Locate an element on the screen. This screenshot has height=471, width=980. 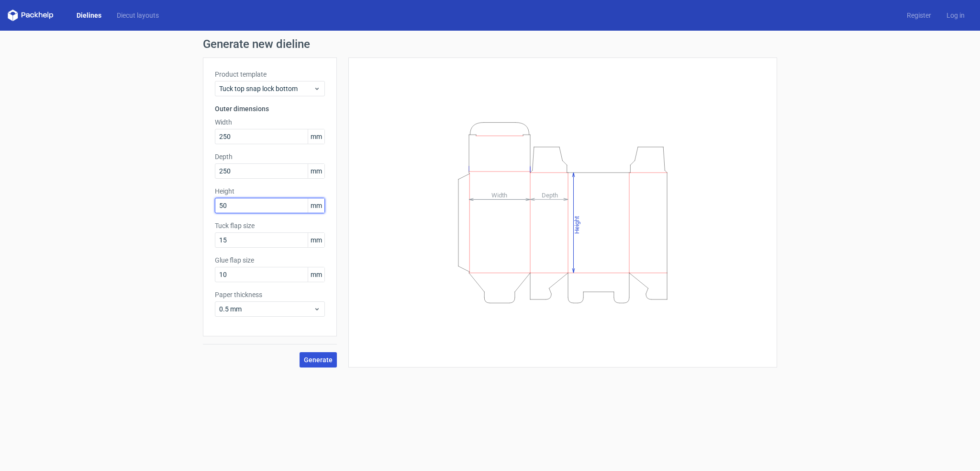
label: Product template is located at coordinates (270, 74).